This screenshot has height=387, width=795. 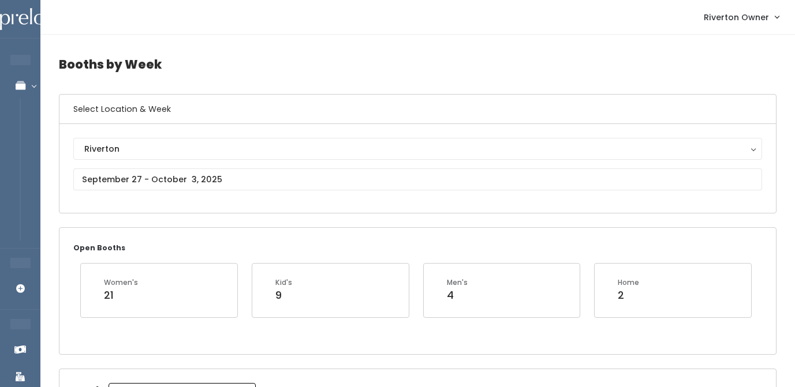 What do you see at coordinates (457, 283) in the screenshot?
I see `div: Men's` at bounding box center [457, 283].